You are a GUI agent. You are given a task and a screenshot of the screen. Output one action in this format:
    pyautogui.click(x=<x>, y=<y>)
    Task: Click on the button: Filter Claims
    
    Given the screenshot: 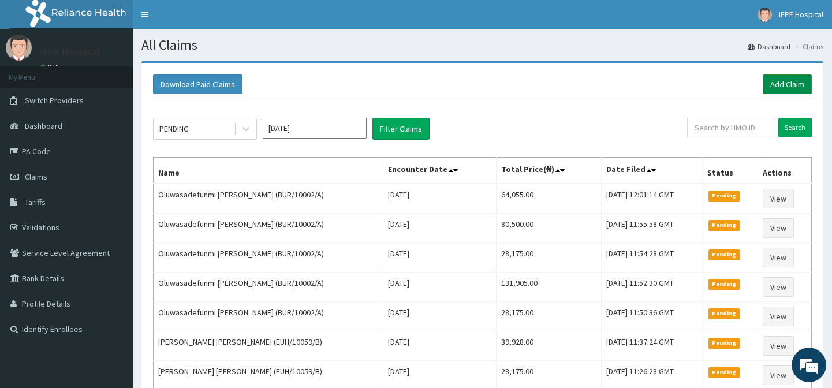 What is the action you would take?
    pyautogui.click(x=401, y=129)
    